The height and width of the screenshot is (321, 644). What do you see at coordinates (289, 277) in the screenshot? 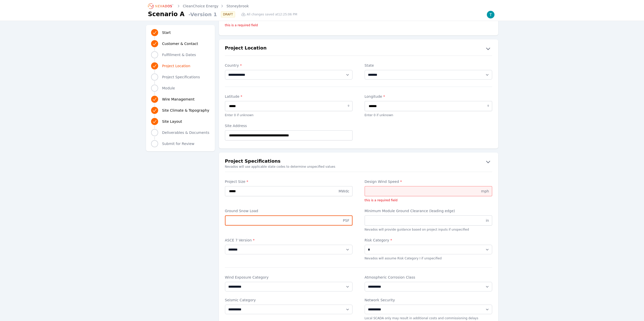
I see `label: Wind Exposure Category` at bounding box center [289, 277].